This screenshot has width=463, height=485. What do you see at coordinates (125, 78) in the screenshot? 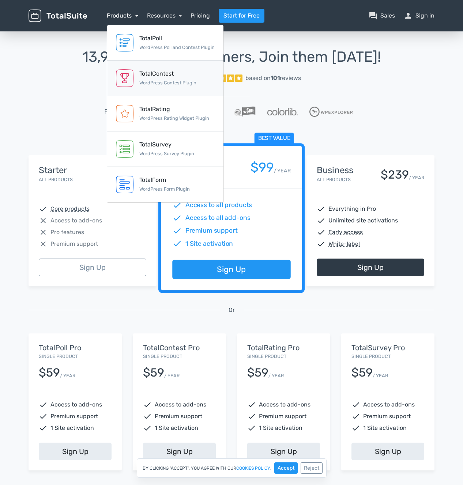
I see `img: TotalContest` at bounding box center [125, 78].